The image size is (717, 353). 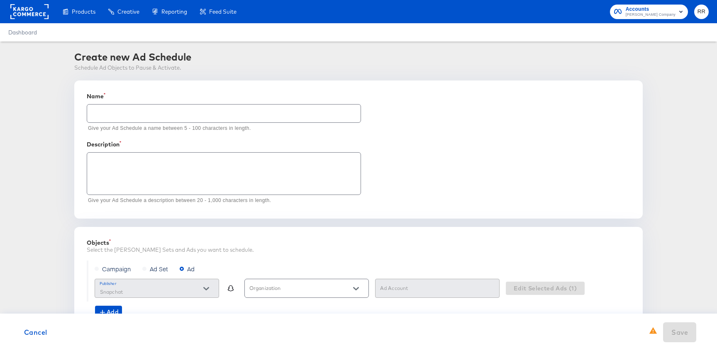 What do you see at coordinates (223, 12) in the screenshot?
I see `span: Feed Suite` at bounding box center [223, 12].